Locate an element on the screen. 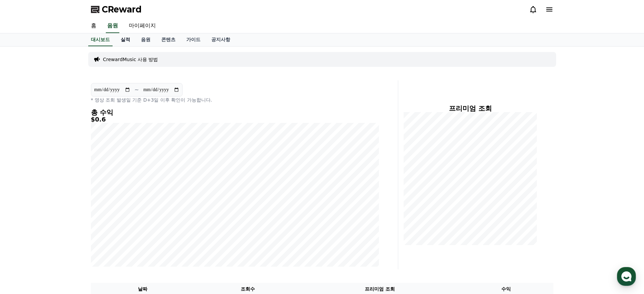 This screenshot has width=644, height=294. h4: 프리미엄 조회 is located at coordinates (470, 109).